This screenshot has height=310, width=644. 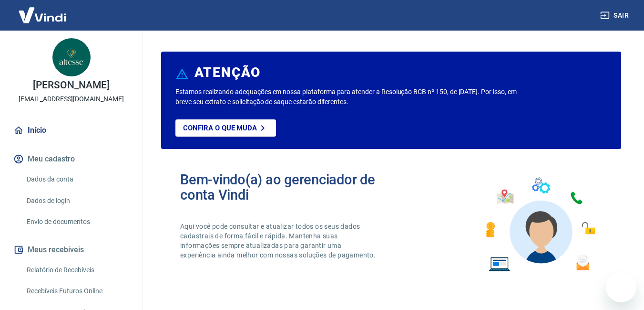 I want to click on a: Recebíveis Futuros Online, so click(x=77, y=291).